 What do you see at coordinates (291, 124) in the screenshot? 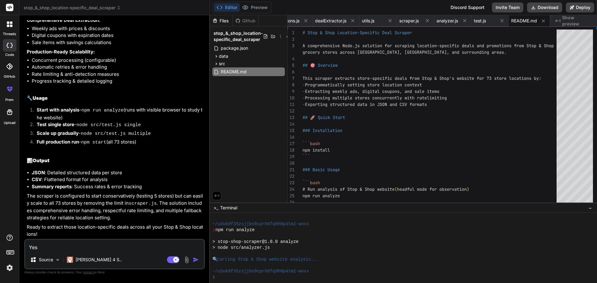
I see `div: 14` at bounding box center [291, 124].